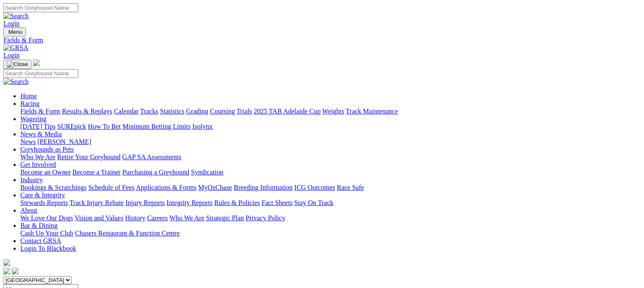  I want to click on a: Stay On Track, so click(314, 202).